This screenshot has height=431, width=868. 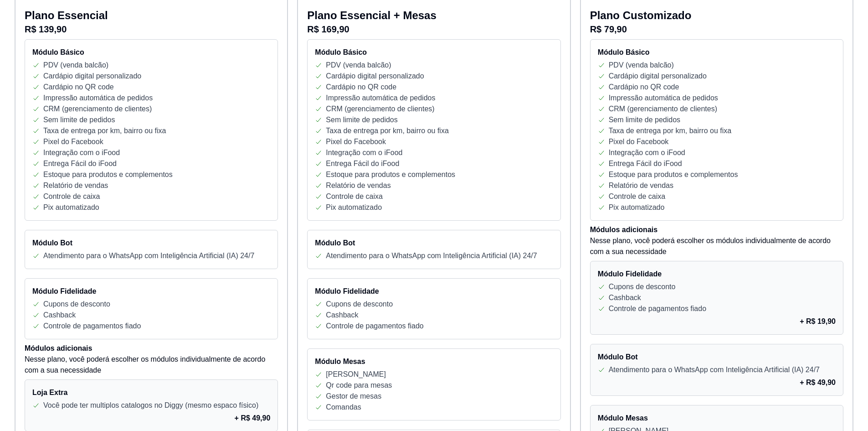 What do you see at coordinates (717, 16) in the screenshot?
I see `p: Plano Customizado` at bounding box center [717, 16].